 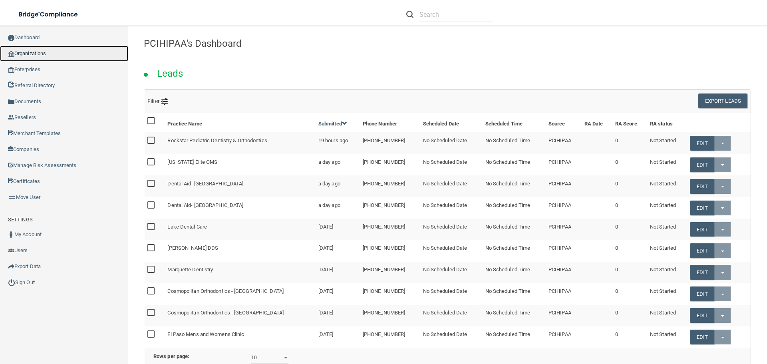 I want to click on td: El Paso Mens and Womens Clinic, so click(x=239, y=337).